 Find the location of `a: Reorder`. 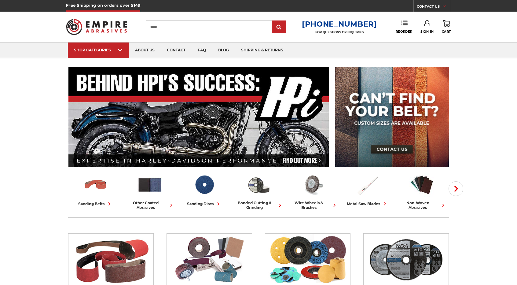

a: Reorder is located at coordinates (404, 27).